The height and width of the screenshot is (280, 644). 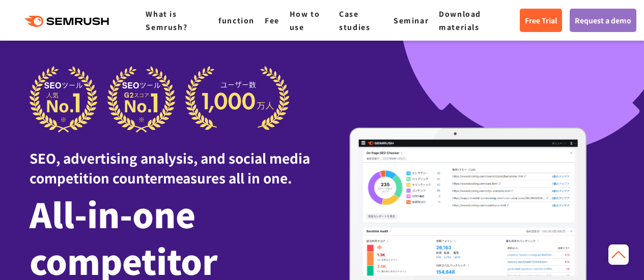 I want to click on a: What is Semrush?, so click(x=166, y=20).